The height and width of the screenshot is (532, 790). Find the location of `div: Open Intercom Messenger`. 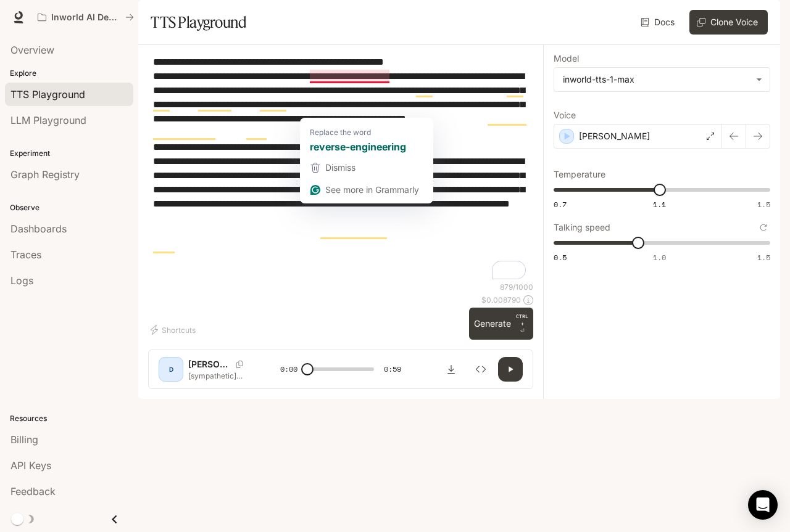

div: Open Intercom Messenger is located at coordinates (763, 505).